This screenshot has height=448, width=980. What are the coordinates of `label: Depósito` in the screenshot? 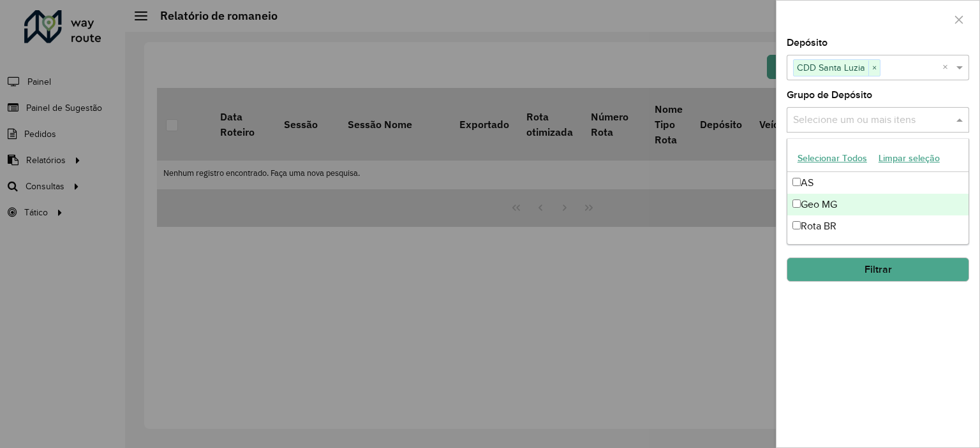 It's located at (807, 43).